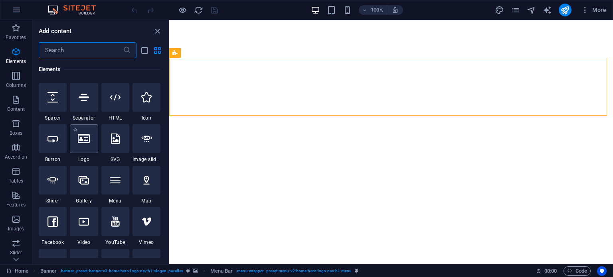  I want to click on button: Click here to leave preview mode and continue editing, so click(182, 10).